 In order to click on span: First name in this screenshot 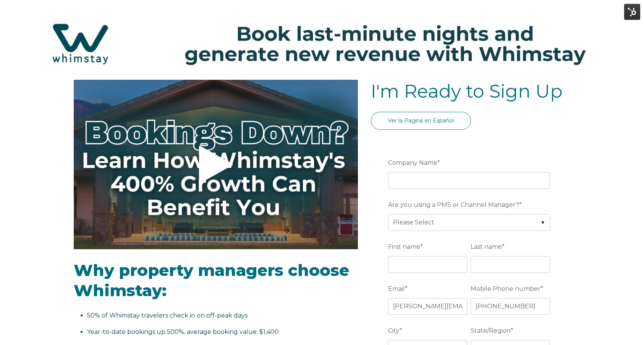, I will do `click(404, 246)`.